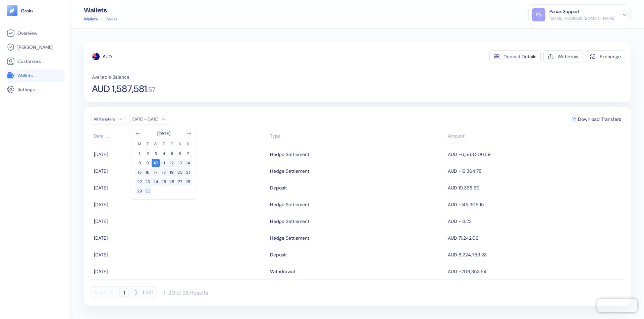 The image size is (644, 319). I want to click on button: 19, so click(172, 172).